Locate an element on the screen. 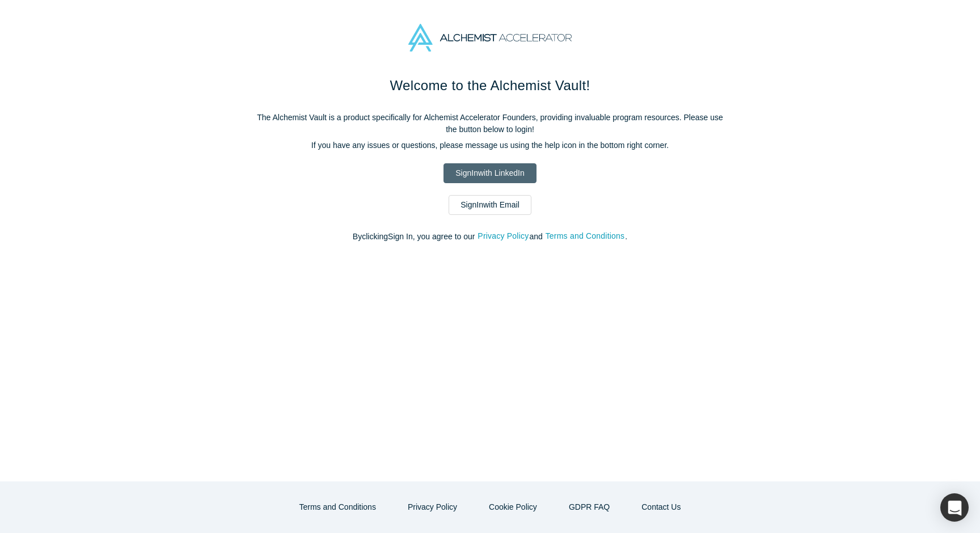 This screenshot has width=980, height=533. button: Contact Us is located at coordinates (661, 507).